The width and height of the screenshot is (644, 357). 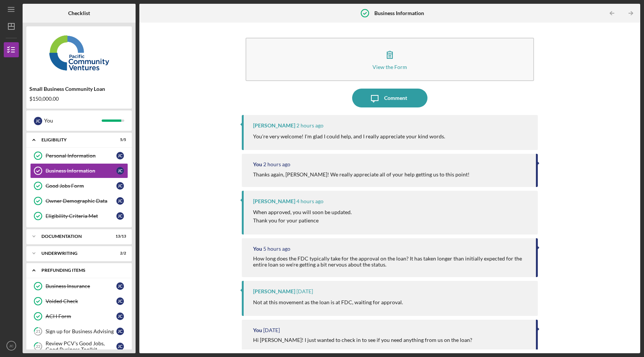 What do you see at coordinates (310, 201) in the screenshot?
I see `time: 2025-09-24 19:23` at bounding box center [310, 201].